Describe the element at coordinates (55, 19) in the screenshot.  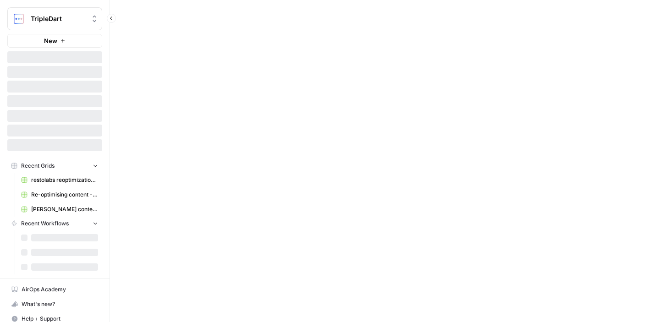
I see `button: Workspace: TripleDart` at that location.